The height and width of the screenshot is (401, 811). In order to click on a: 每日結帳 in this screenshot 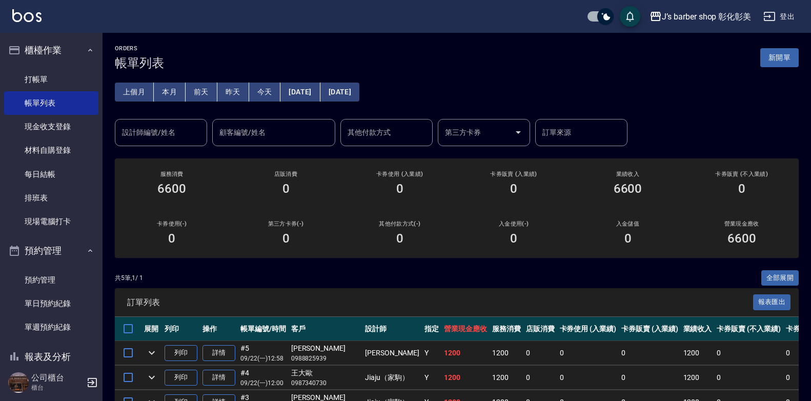, I will do `click(51, 174)`.